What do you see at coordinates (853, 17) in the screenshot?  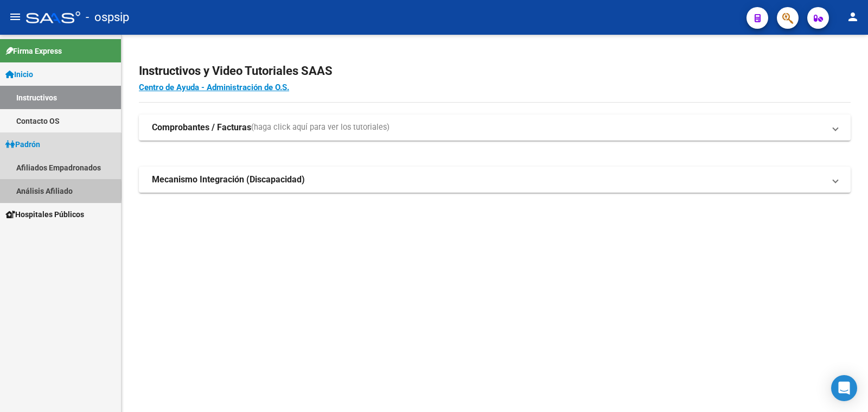 I see `mat-icon: person` at bounding box center [853, 17].